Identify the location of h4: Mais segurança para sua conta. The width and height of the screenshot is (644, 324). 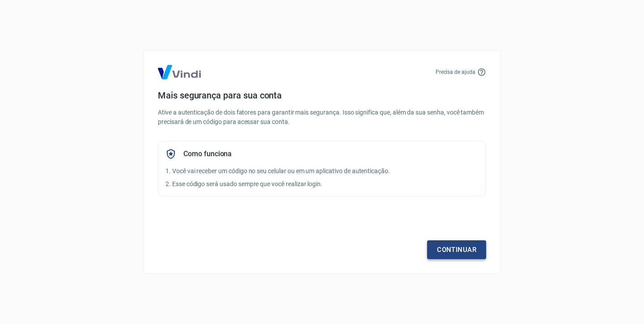
(322, 95).